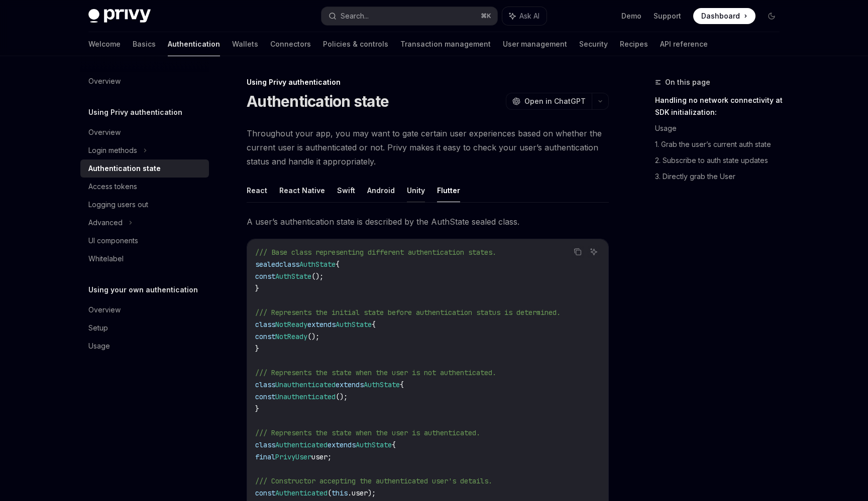 The image size is (868, 501). I want to click on span: PrivyUser, so click(294, 457).